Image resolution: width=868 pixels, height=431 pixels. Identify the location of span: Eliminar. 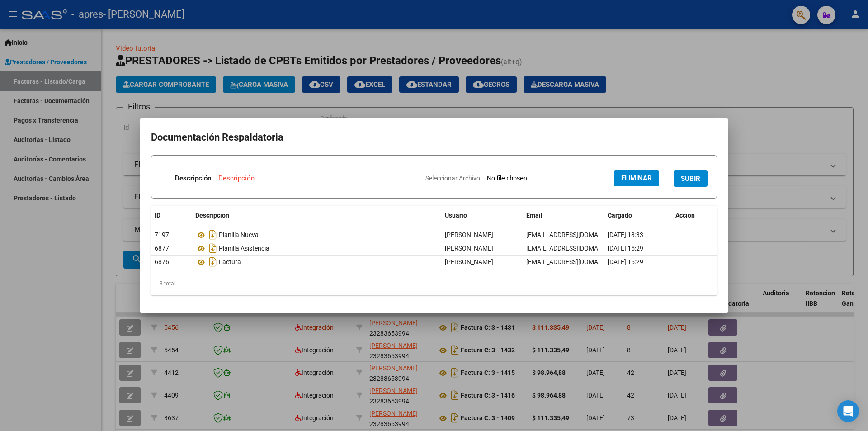
(636, 178).